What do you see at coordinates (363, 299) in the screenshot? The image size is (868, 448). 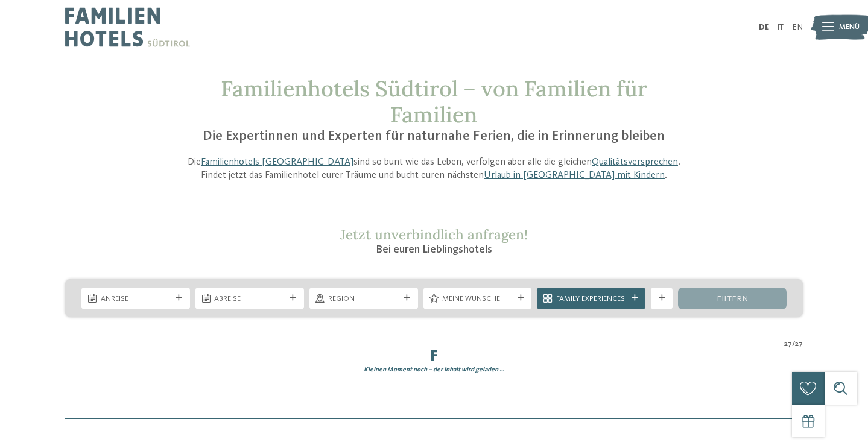 I see `span: Region` at bounding box center [363, 299].